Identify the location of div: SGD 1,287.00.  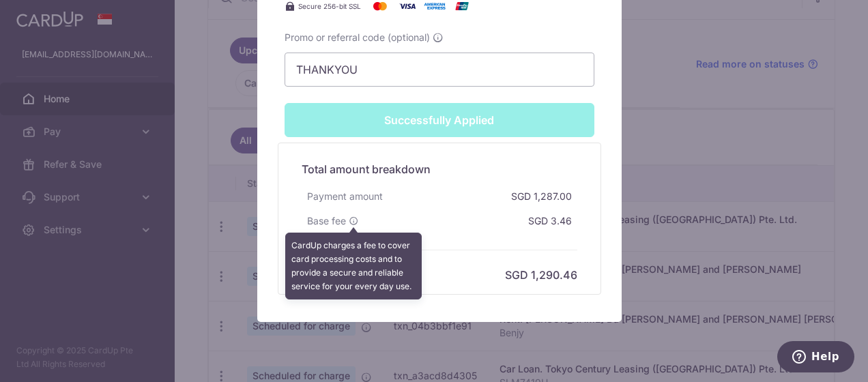
(541, 196).